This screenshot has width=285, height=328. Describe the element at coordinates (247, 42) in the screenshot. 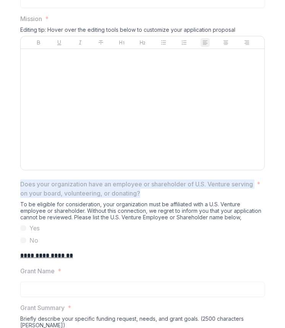

I see `button: Align Right` at that location.